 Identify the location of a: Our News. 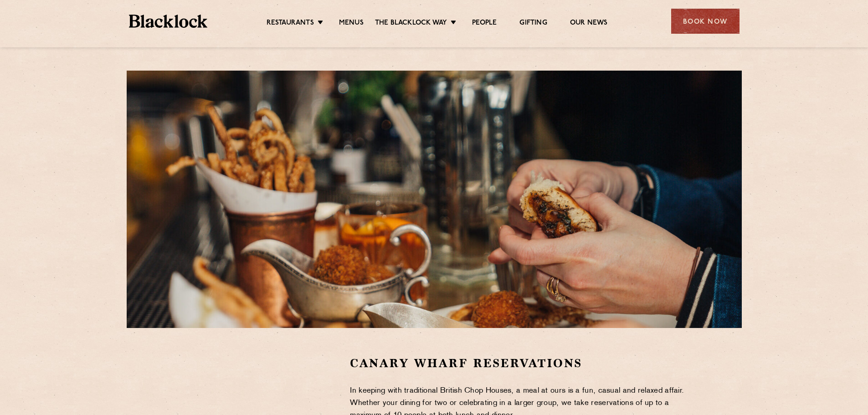
(589, 24).